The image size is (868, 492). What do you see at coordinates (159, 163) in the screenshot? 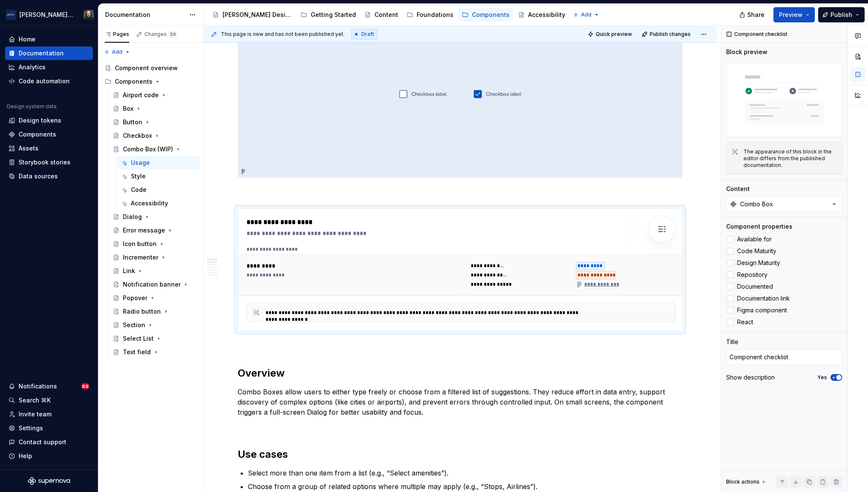
I see `a: Usage` at bounding box center [159, 163].